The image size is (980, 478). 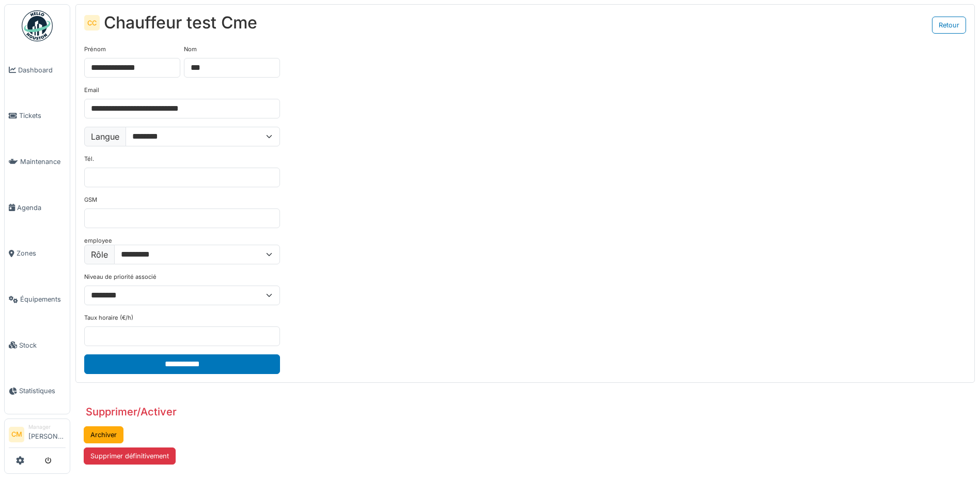 I want to click on div: Chauffeur test Cme, so click(x=180, y=23).